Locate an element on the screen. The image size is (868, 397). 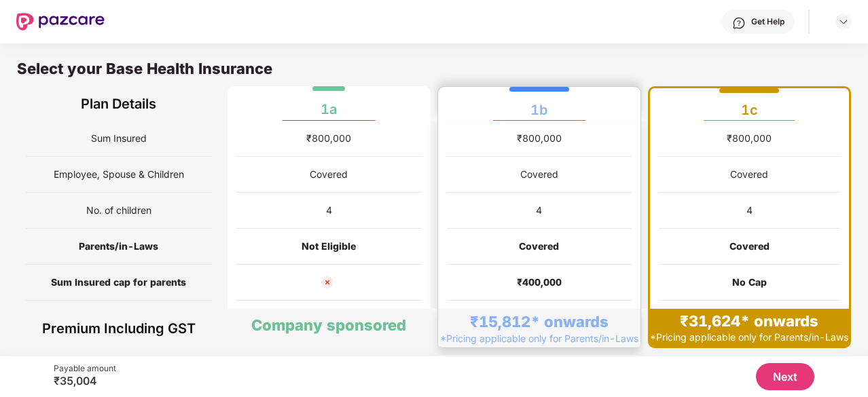
div: ₹15,812* onwards is located at coordinates (539, 322).